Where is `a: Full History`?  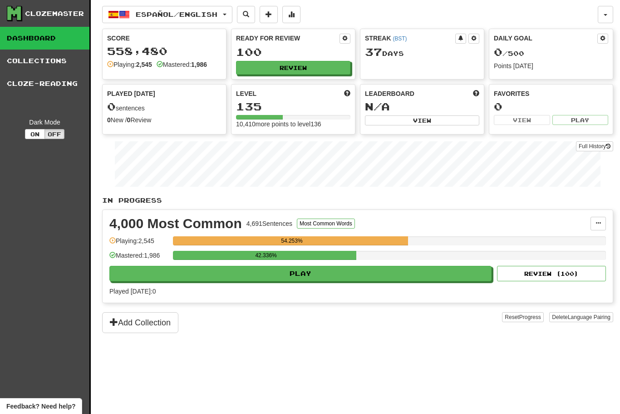
a: Full History is located at coordinates (595, 146).